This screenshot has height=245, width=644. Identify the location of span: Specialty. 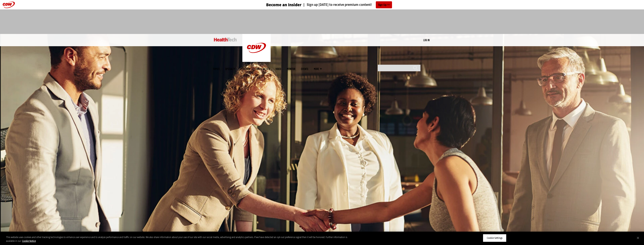
(230, 69).